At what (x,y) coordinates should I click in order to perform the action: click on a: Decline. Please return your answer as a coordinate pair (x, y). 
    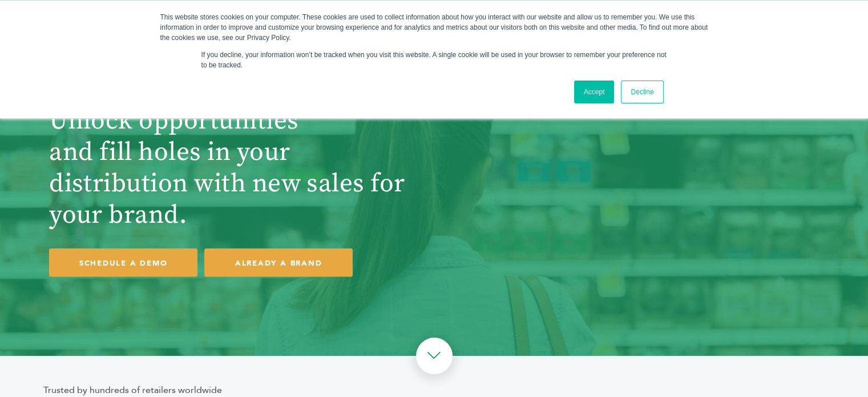
    Looking at the image, I should click on (642, 92).